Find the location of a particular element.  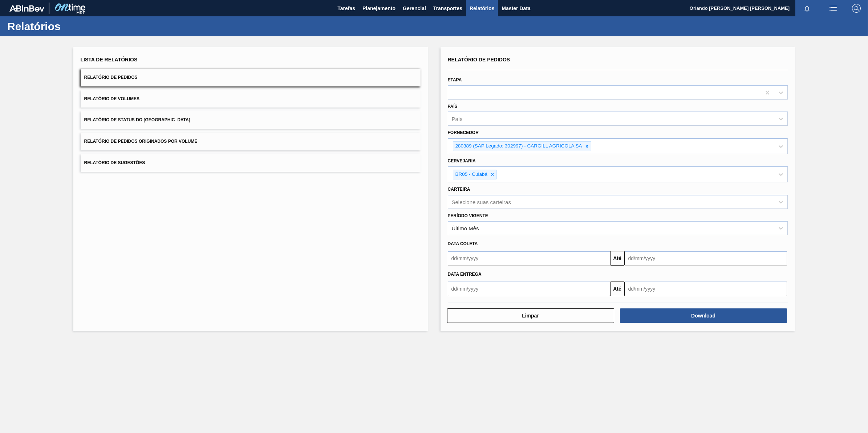

span: Tarefas is located at coordinates (346, 8).